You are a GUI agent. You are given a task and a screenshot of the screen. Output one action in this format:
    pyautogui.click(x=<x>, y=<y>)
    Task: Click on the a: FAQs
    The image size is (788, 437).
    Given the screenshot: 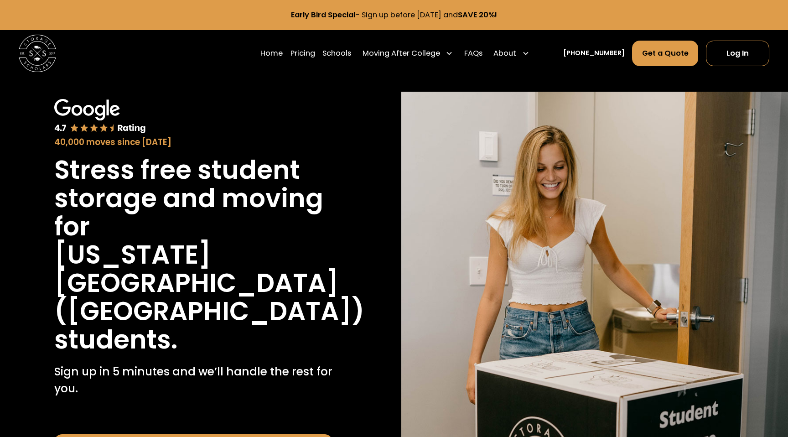 What is the action you would take?
    pyautogui.click(x=473, y=53)
    